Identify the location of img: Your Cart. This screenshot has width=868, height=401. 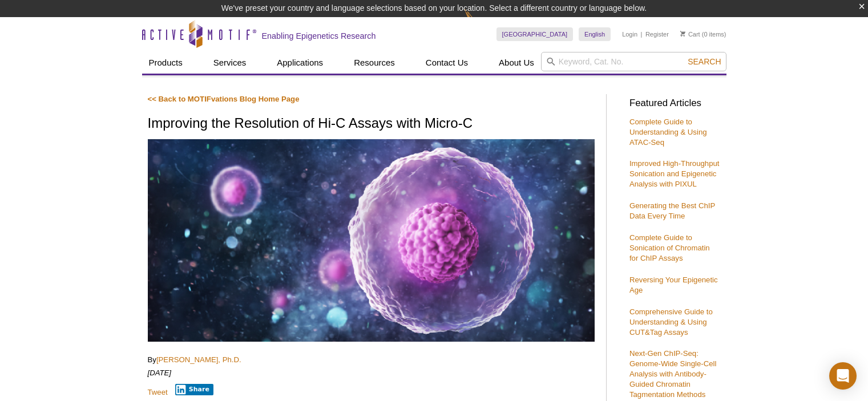
(683, 34).